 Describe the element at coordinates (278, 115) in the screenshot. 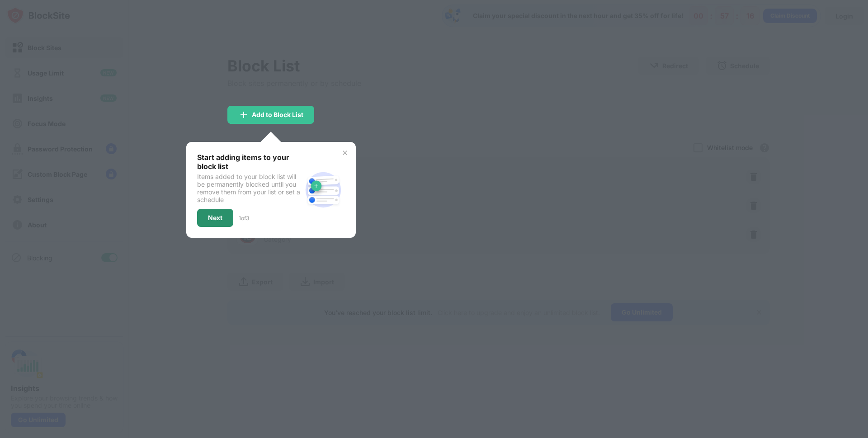

I see `div: Add to Block List` at that location.